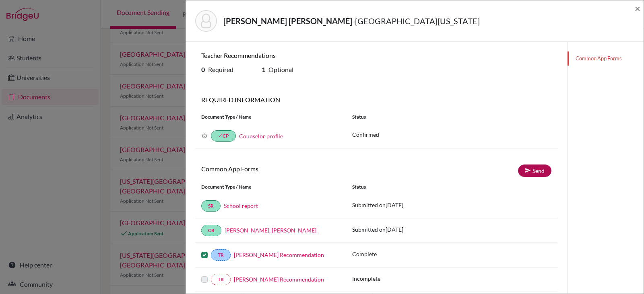 This screenshot has height=294, width=644. I want to click on a: Counselor profile, so click(261, 136).